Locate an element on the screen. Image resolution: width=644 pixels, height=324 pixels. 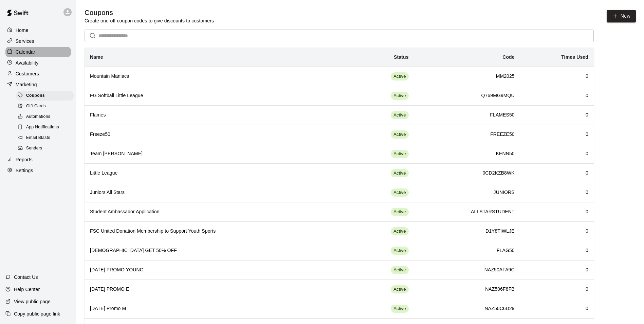
b: Status is located at coordinates (401, 57).